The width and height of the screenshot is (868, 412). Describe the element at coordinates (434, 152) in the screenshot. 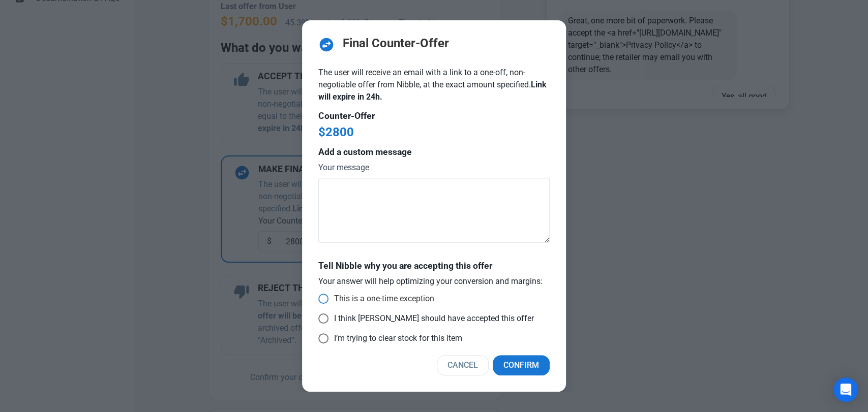

I see `h4: Add a custom message` at that location.